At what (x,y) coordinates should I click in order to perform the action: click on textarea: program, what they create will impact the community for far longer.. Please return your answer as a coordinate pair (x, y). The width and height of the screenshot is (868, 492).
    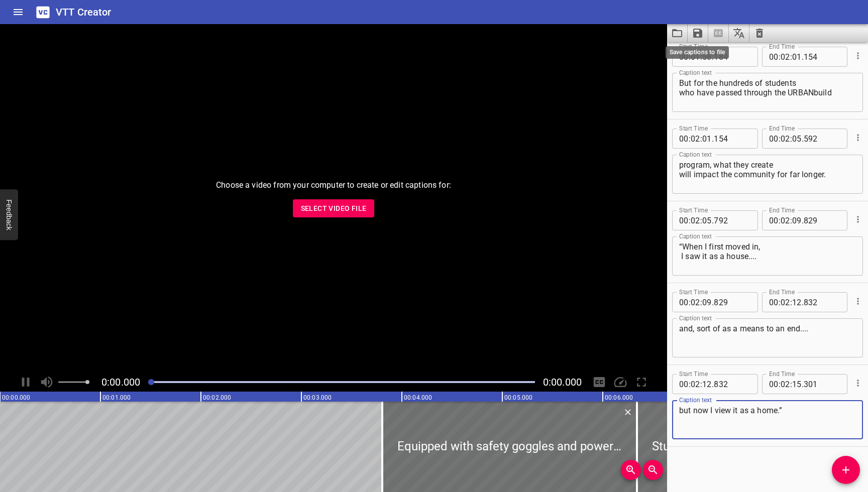
    Looking at the image, I should click on (767, 174).